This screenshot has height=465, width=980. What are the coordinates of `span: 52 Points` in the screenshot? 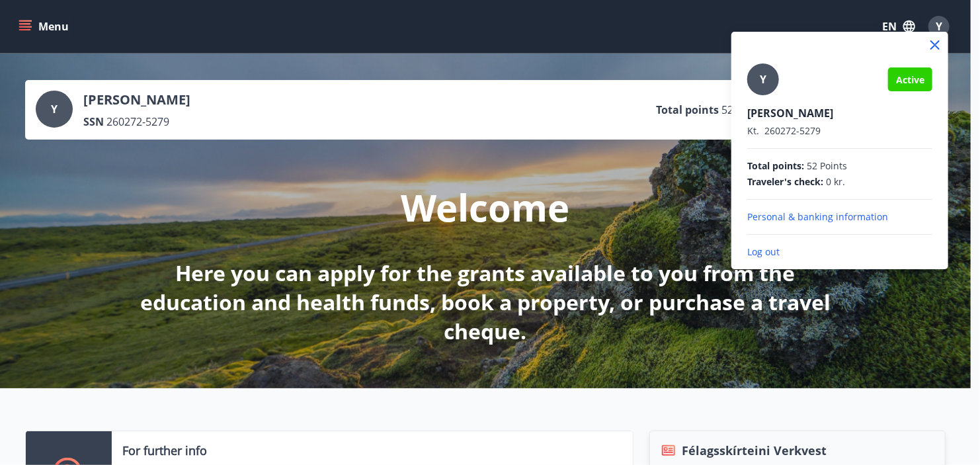 It's located at (827, 166).